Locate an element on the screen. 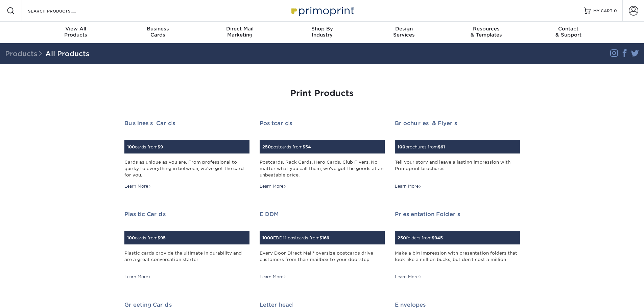  a: Brochures & Flyers 100brochures from$61 Tell your story and leave a lasting impression with Primo... is located at coordinates (458, 154).